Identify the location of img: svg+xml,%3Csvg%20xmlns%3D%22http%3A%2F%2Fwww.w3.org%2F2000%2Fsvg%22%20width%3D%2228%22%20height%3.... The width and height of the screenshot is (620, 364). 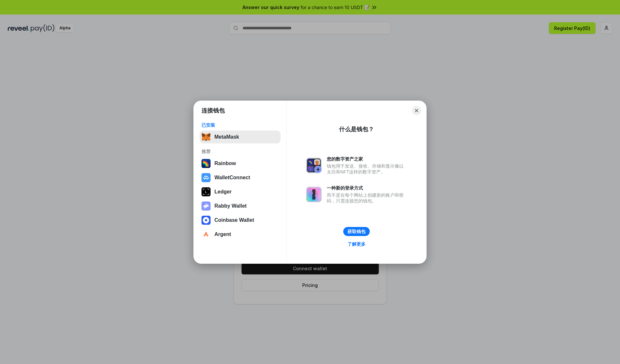
(206, 192).